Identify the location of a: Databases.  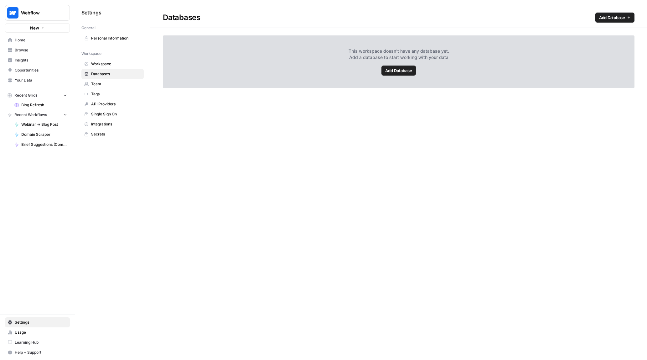
(112, 74).